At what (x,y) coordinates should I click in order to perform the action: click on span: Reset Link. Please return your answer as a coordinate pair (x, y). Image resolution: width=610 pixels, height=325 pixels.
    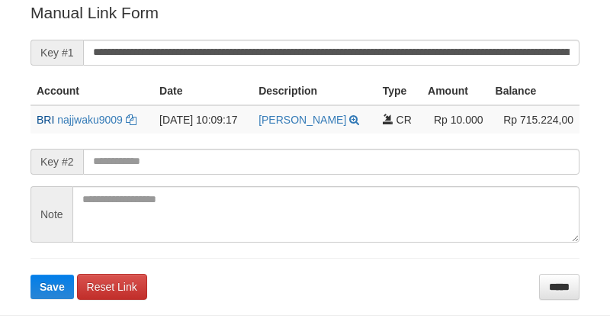
    Looking at the image, I should click on (112, 287).